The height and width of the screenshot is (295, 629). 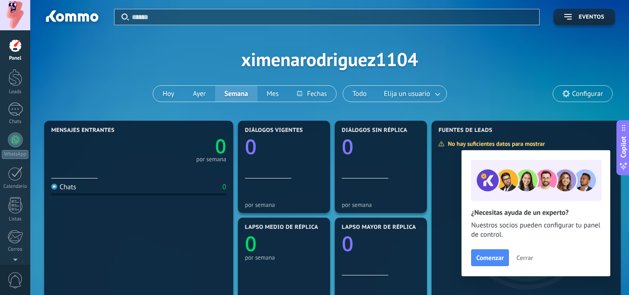 What do you see at coordinates (407, 94) in the screenshot?
I see `span: Elija un usuario` at bounding box center [407, 94].